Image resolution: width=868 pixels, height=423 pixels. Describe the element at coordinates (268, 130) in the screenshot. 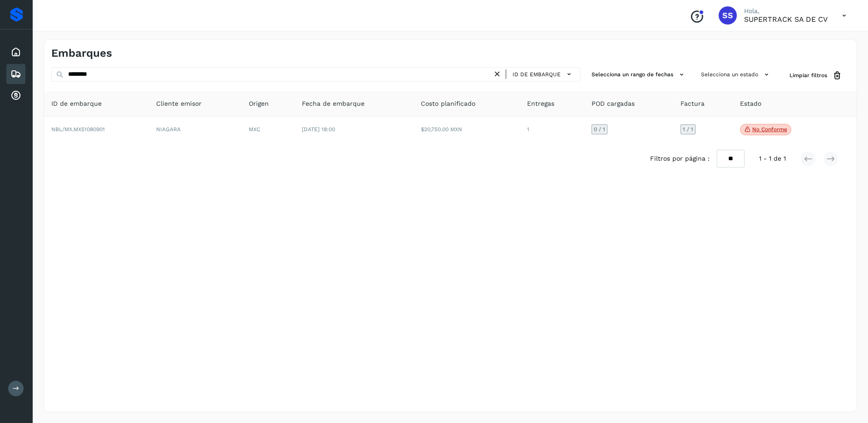

I see `td: MXC` at that location.